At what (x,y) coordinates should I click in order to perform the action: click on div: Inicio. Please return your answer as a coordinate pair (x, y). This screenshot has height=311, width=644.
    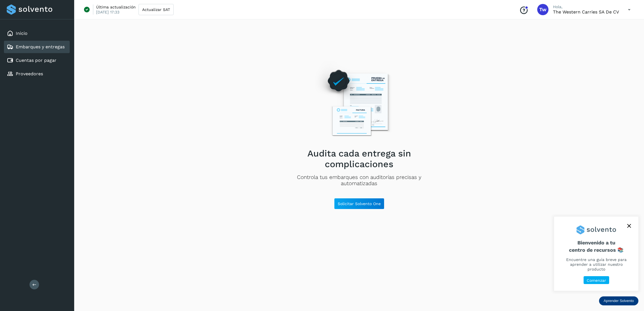
    Looking at the image, I should click on (37, 33).